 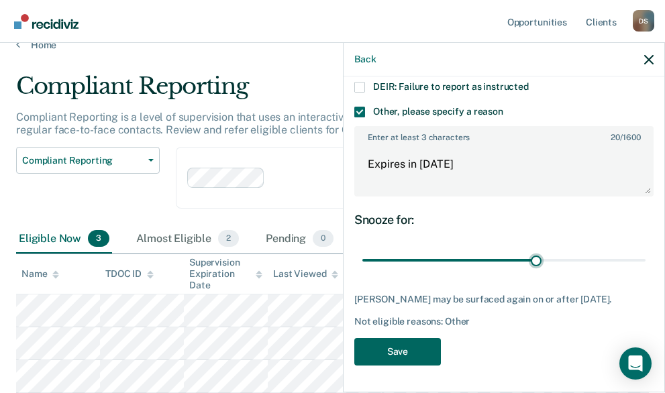 What do you see at coordinates (397, 351) in the screenshot?
I see `button: Save` at bounding box center [397, 351].